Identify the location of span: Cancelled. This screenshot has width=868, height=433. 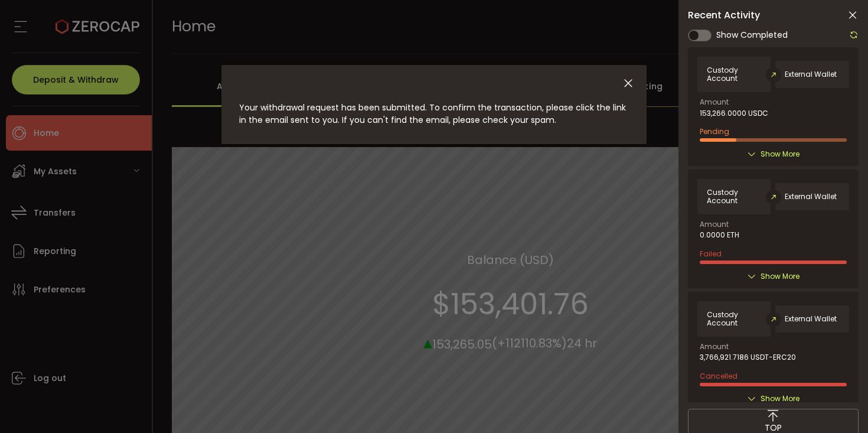
(719, 375).